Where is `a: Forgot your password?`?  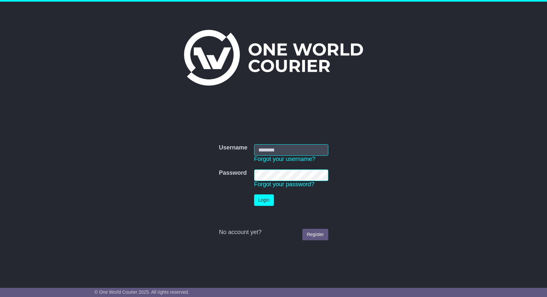
a: Forgot your password? is located at coordinates (284, 184).